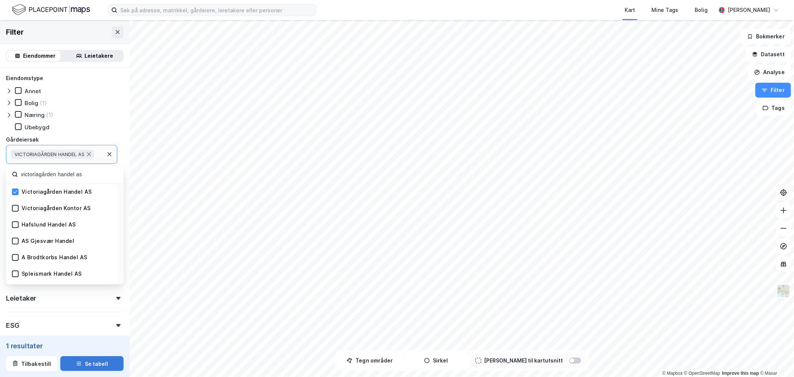  What do you see at coordinates (436, 361) in the screenshot?
I see `button: Sirkel` at bounding box center [436, 361].